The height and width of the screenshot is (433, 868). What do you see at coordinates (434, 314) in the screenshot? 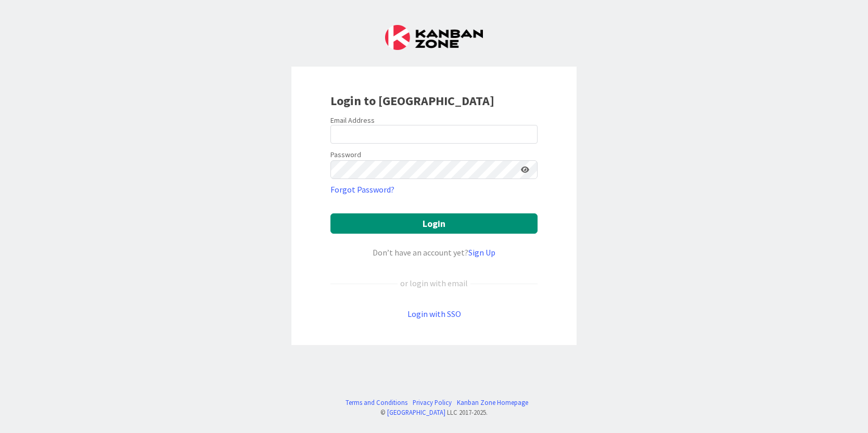
I see `a: Login with SSO` at bounding box center [434, 314].